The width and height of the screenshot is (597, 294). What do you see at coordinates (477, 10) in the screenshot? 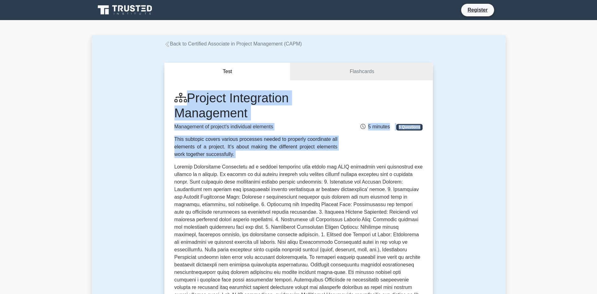
I see `a: Register` at bounding box center [477, 10].